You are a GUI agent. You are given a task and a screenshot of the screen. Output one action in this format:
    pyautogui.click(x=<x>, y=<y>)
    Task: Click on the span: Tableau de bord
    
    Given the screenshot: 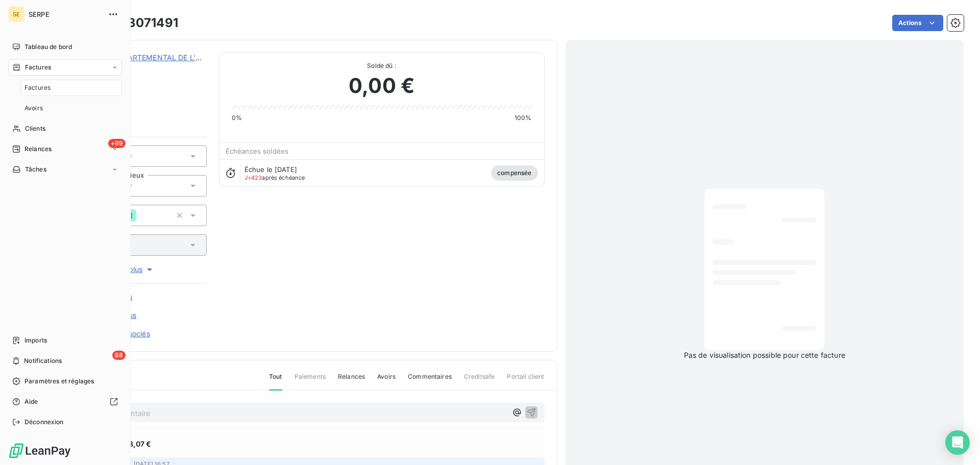 What is the action you would take?
    pyautogui.click(x=48, y=47)
    